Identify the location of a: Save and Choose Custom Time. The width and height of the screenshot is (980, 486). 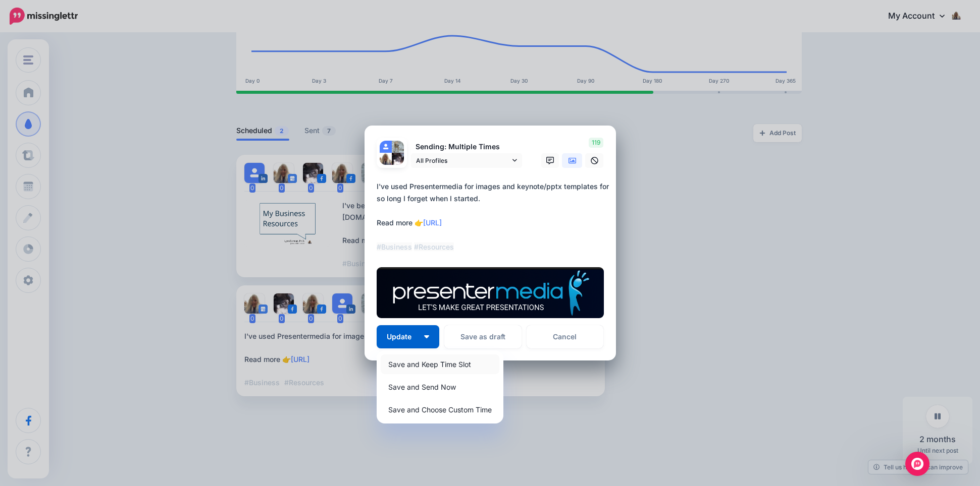
(440, 410).